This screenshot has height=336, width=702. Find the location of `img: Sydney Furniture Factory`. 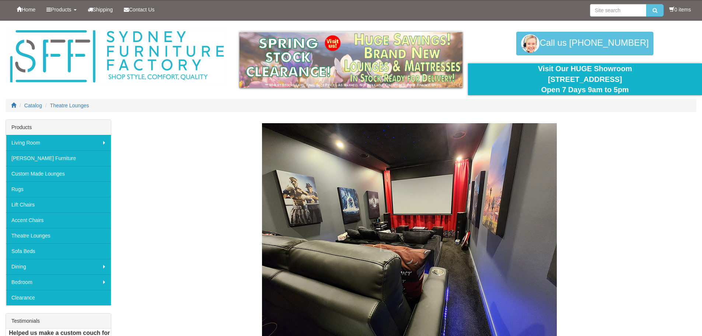

img: Sydney Furniture Factory is located at coordinates (117, 56).